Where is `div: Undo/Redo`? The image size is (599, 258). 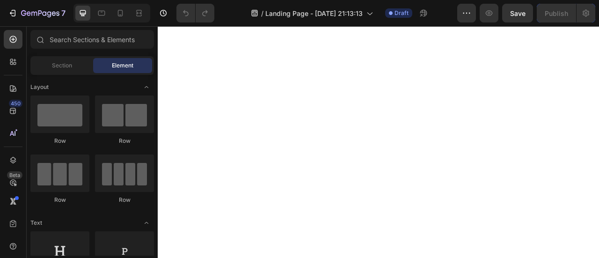 div: Undo/Redo is located at coordinates (195, 13).